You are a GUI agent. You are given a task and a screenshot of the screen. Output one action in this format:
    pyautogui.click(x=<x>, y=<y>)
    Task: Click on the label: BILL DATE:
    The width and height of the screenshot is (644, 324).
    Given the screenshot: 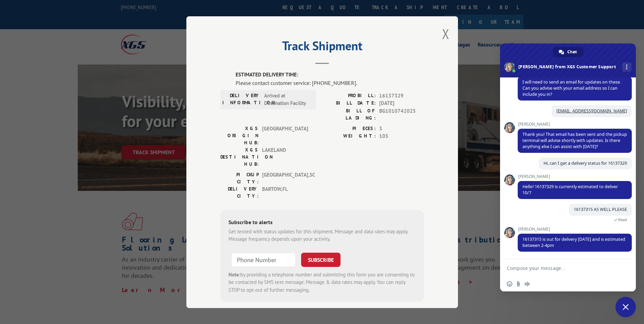 What is the action you would take?
    pyautogui.click(x=349, y=103)
    